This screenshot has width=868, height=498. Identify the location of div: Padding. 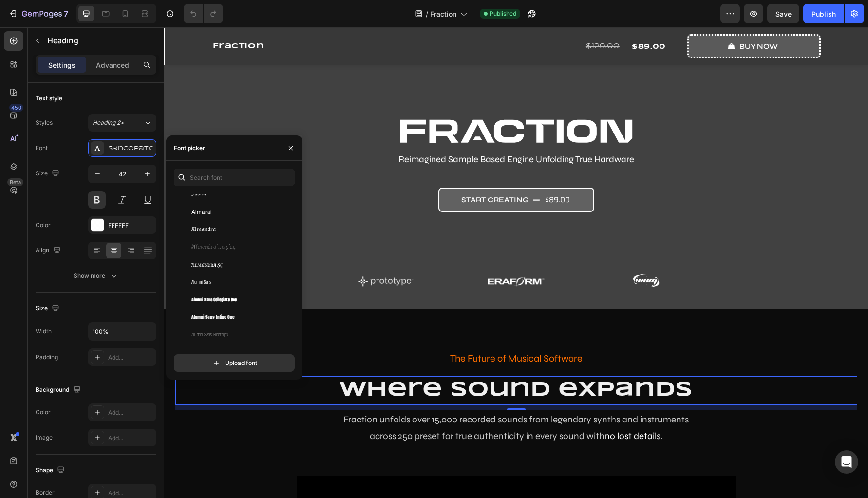
(47, 357).